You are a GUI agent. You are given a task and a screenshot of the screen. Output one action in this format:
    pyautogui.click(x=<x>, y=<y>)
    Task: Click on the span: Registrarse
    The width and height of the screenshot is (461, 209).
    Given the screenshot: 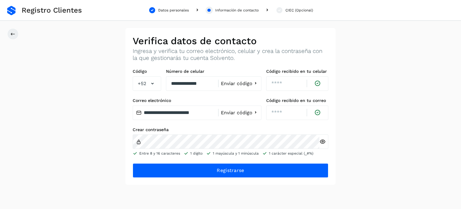 What is the action you would take?
    pyautogui.click(x=230, y=170)
    